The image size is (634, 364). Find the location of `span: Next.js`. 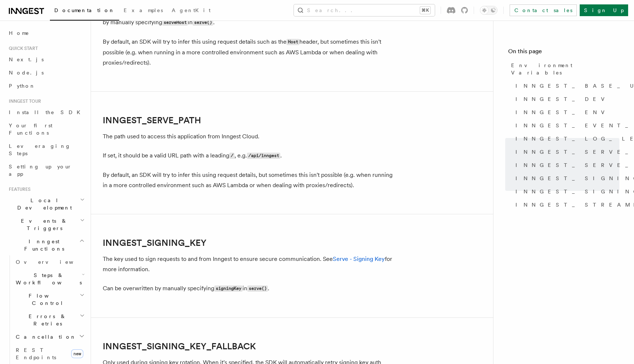

span: Next.js is located at coordinates (26, 60).